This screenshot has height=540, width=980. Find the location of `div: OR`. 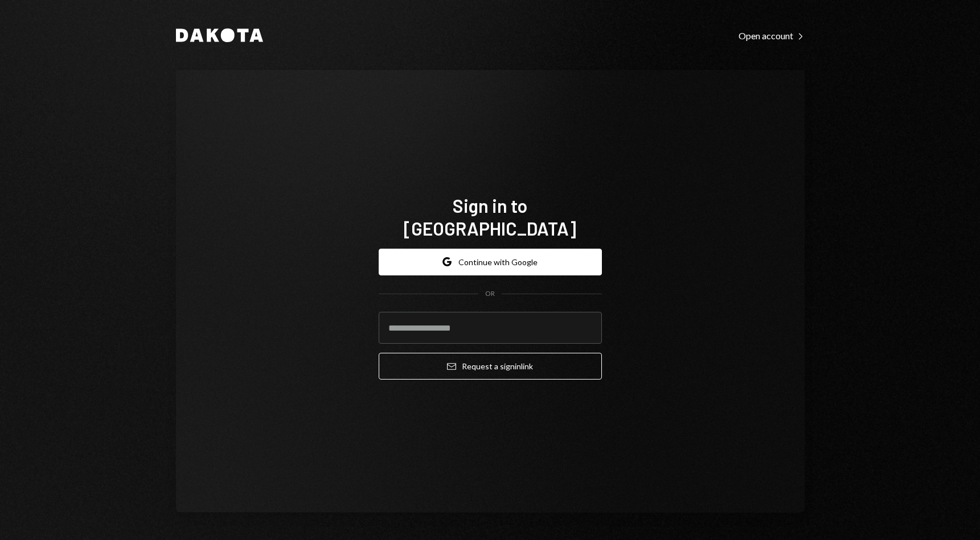

div: OR is located at coordinates (490, 293).